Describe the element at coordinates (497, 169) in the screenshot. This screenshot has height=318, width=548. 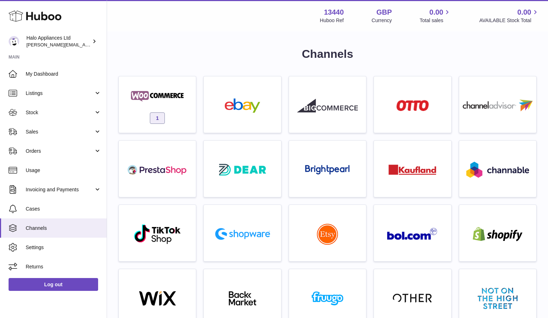
I see `a: roseta-channable` at that location.